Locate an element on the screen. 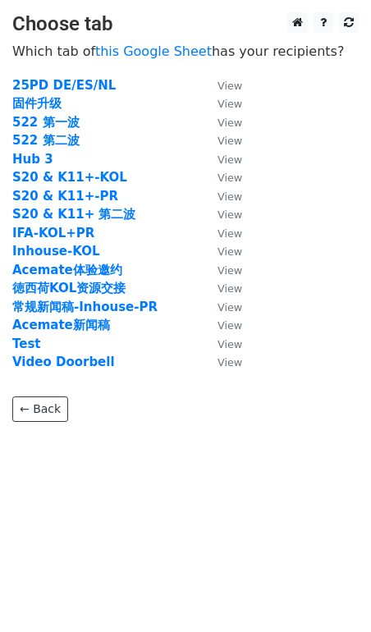 The height and width of the screenshot is (632, 371). a: Acemate体验邀约 is located at coordinates (67, 270).